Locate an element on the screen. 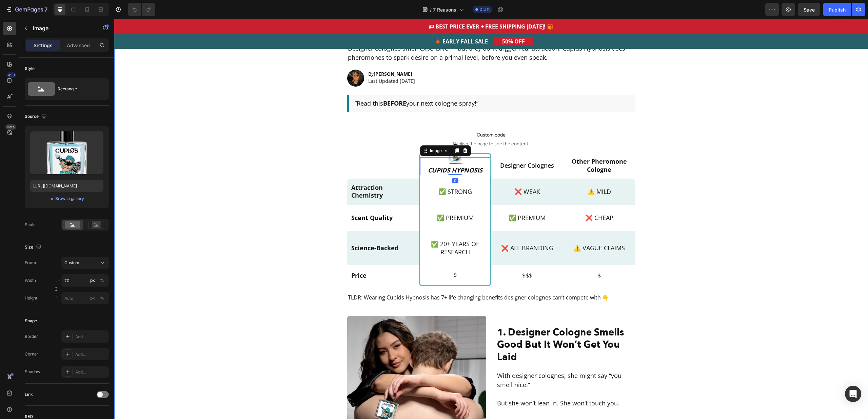  p: Advanced is located at coordinates (78, 45).